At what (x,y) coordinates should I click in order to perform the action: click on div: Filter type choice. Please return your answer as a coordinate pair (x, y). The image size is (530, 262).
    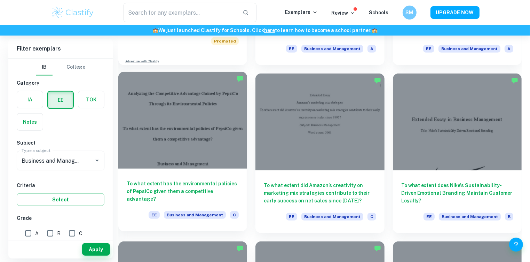
    Looking at the image, I should click on (61, 67).